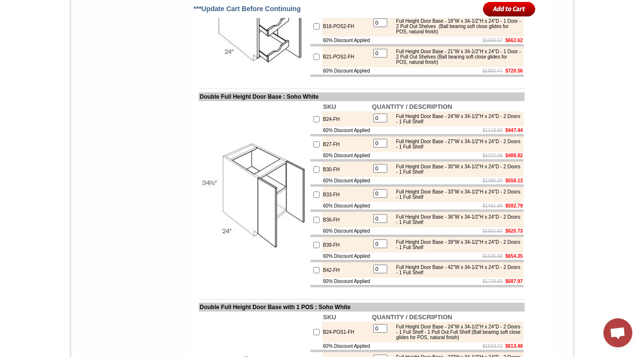 Image resolution: width=644 pixels, height=357 pixels. I want to click on div: Full Height Door Base - 30"W x 34-1/2"H x 24"D - 2 Doors - 1 Full Shelf, so click(456, 169).